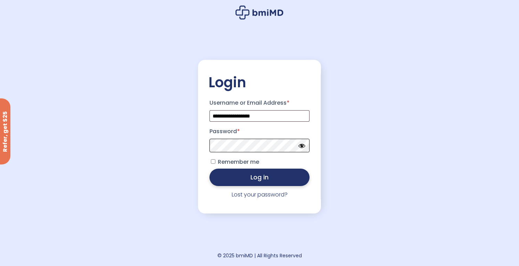  Describe the element at coordinates (259, 103) in the screenshot. I see `label: Username or Email Address` at that location.